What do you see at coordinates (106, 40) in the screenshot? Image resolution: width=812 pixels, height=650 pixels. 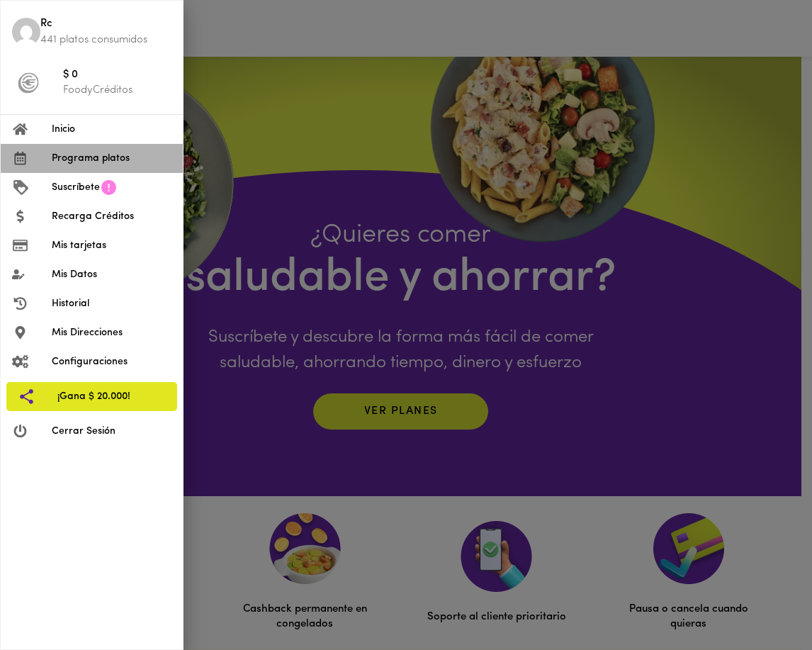 I see `p: 441 platos consumidos` at bounding box center [106, 40].